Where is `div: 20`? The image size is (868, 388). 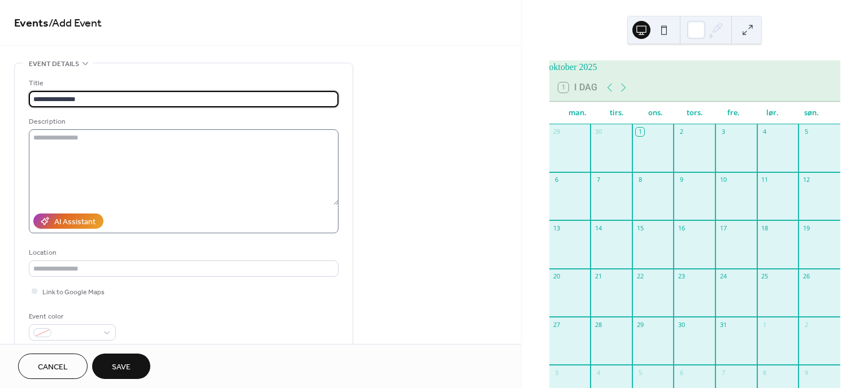
div: 20 is located at coordinates (557, 276).